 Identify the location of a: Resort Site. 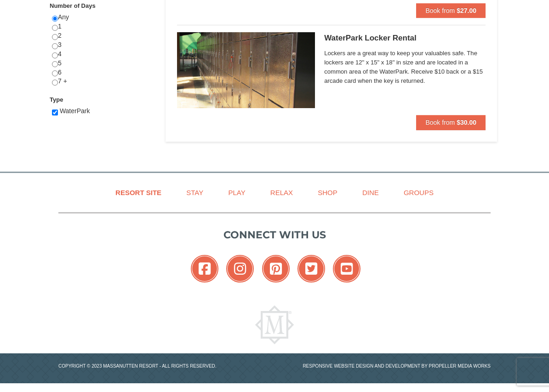
(139, 192).